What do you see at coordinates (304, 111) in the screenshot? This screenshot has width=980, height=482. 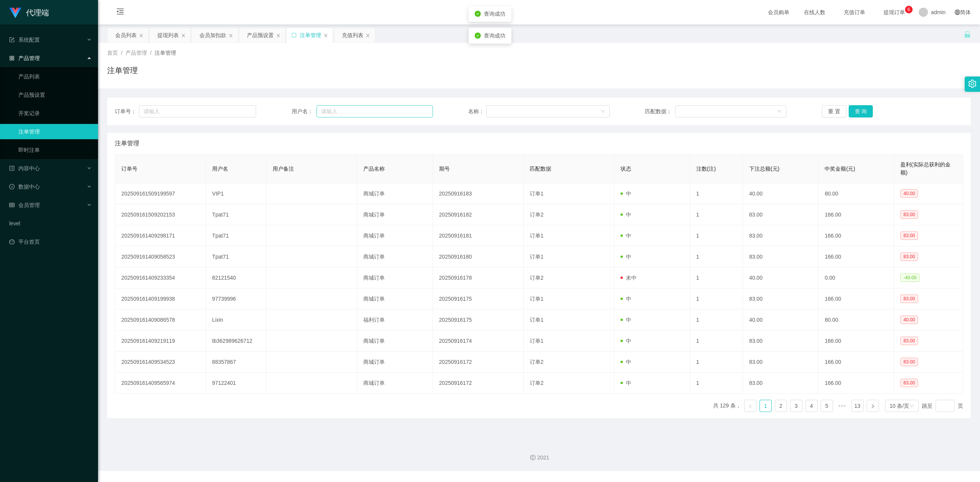 I see `span: 用户名：` at bounding box center [304, 111].